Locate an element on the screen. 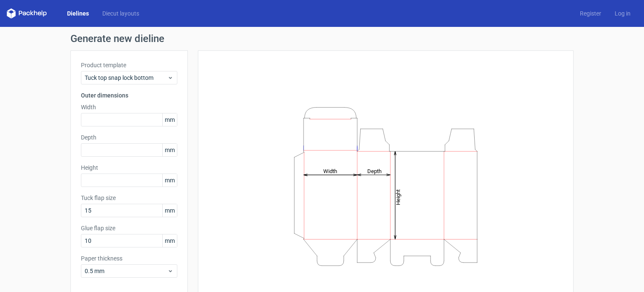 The height and width of the screenshot is (292, 644). a: Log in is located at coordinates (623, 13).